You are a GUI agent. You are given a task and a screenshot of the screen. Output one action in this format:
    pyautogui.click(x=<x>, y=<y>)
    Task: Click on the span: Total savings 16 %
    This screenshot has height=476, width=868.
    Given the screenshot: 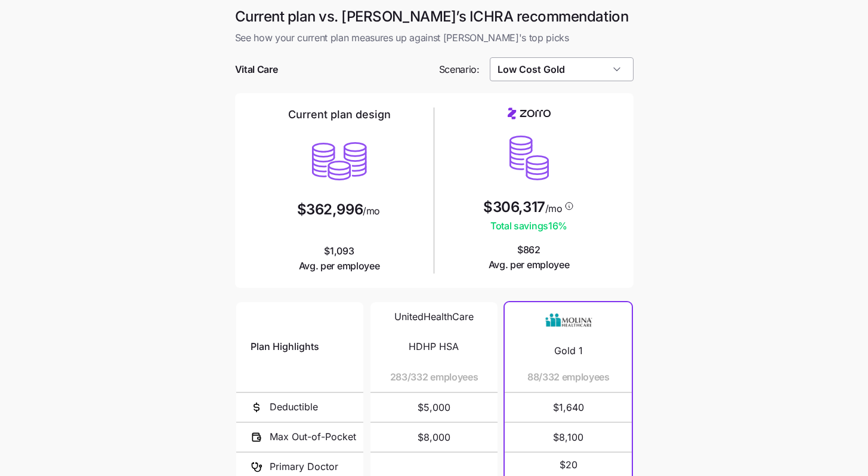 What is the action you would take?
    pyautogui.click(x=529, y=226)
    